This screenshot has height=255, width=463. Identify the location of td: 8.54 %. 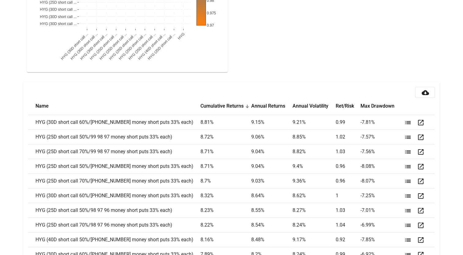
(272, 225).